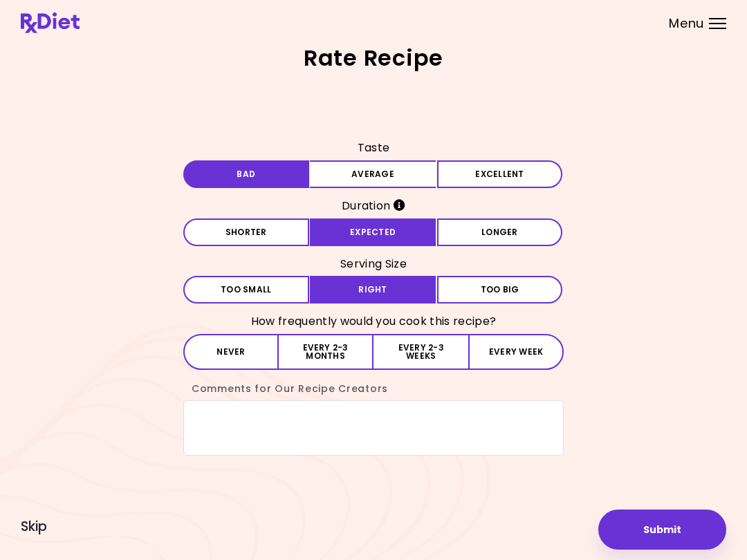 Image resolution: width=747 pixels, height=560 pixels. I want to click on button: Excellent, so click(500, 174).